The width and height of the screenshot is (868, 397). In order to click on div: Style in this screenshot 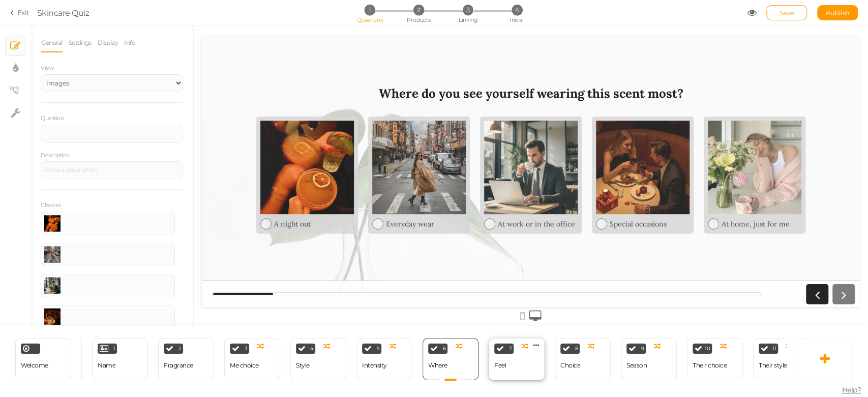, I will do `click(303, 366)`.